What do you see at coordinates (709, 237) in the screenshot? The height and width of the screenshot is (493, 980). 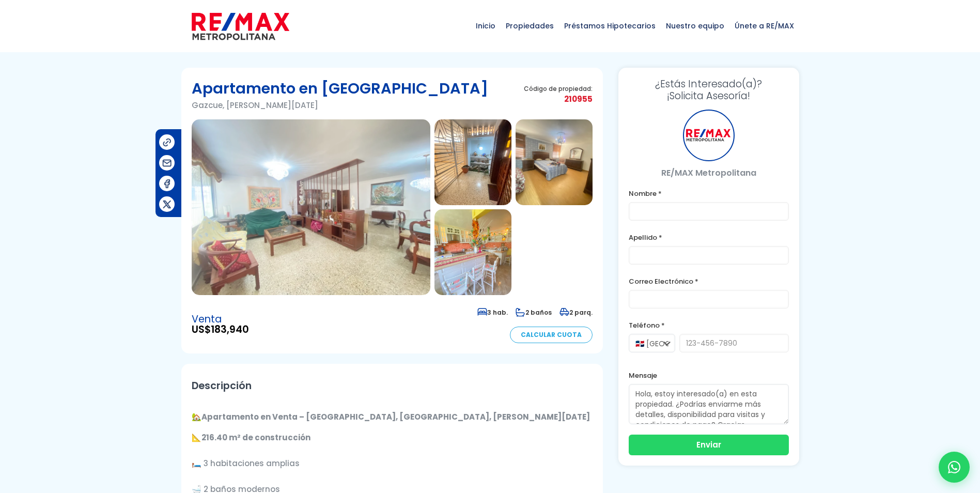 I see `label: Apellido *` at bounding box center [709, 237].